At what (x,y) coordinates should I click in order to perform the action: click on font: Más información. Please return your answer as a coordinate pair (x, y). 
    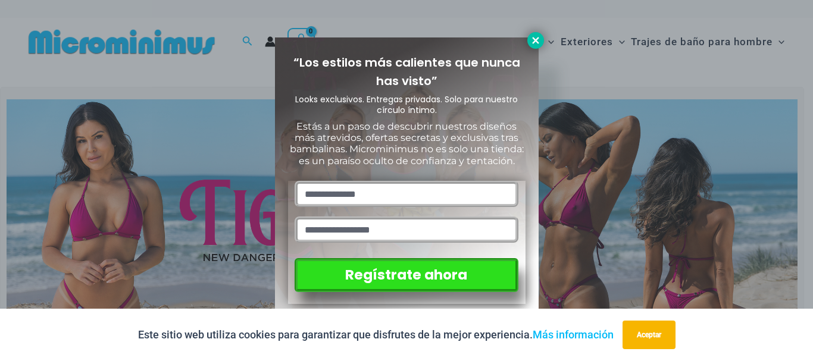
    Looking at the image, I should click on (573, 335).